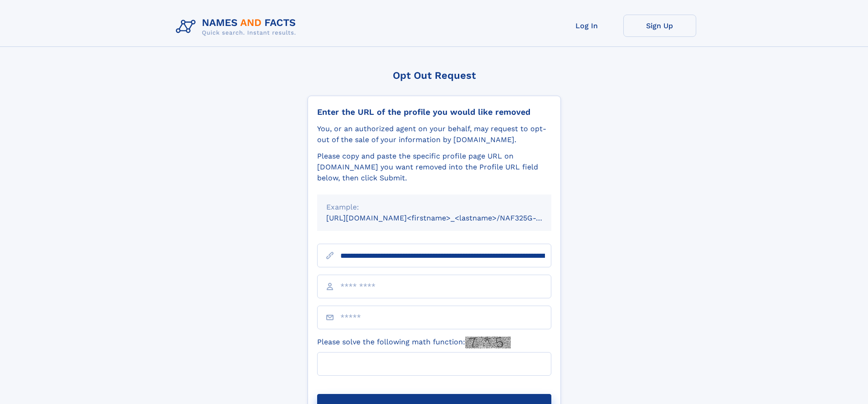 The width and height of the screenshot is (868, 404). Describe the element at coordinates (434, 134) in the screenshot. I see `div: You, or an authorized agent on your behalf, may request to opt-out of the sale of your informatio...` at that location.